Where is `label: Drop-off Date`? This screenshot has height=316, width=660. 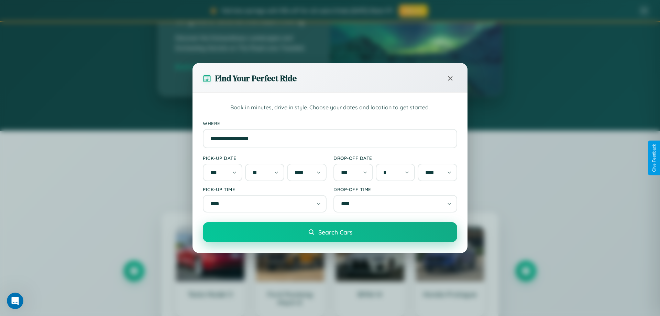 label: Drop-off Date is located at coordinates (395, 158).